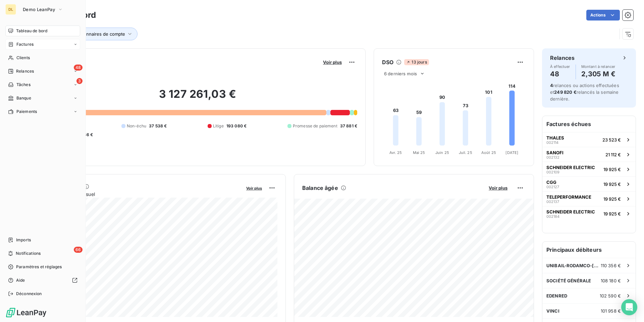 The height and width of the screenshot is (322, 644). Describe the element at coordinates (26, 112) in the screenshot. I see `span: Paiements` at that location.